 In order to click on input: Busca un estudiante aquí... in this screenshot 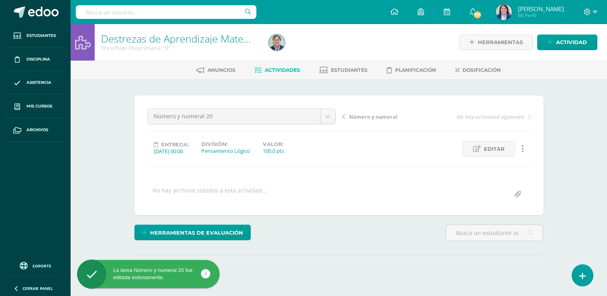, I will do `click(494, 233)`.